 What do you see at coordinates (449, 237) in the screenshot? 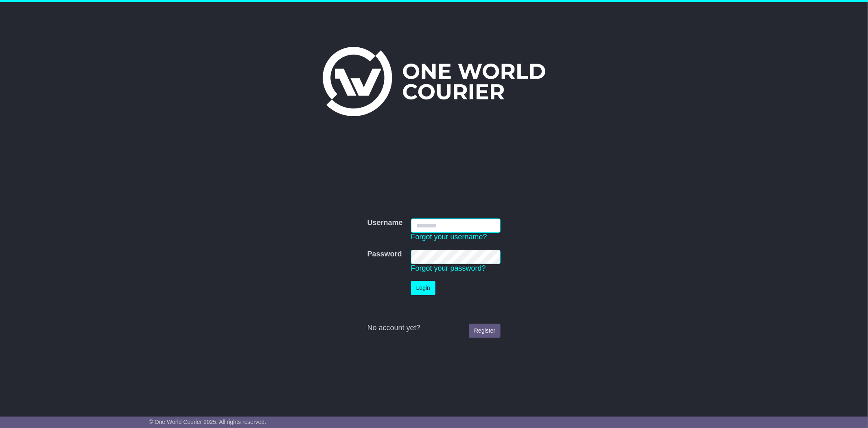
I see `a: Forgot your username?` at bounding box center [449, 237].